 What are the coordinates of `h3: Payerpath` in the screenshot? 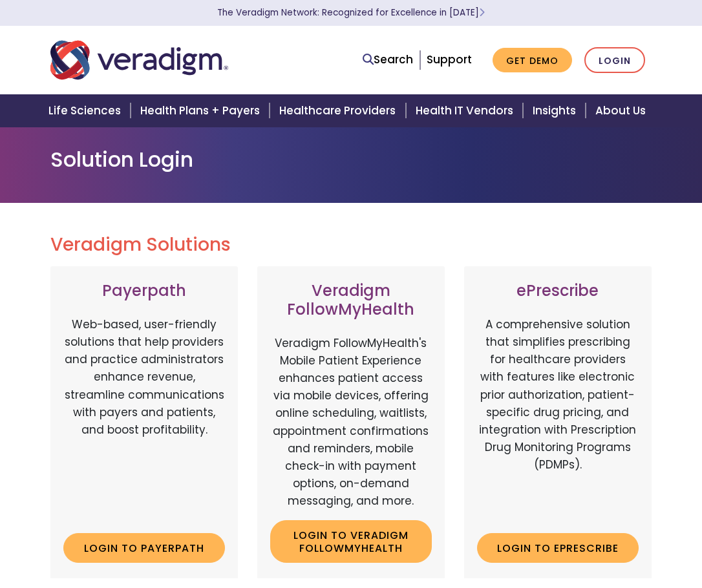 It's located at (144, 291).